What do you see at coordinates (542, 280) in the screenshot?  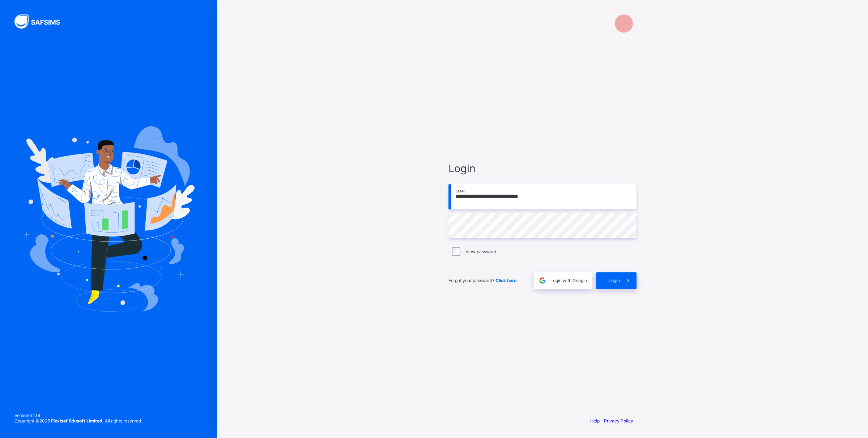 I see `img: google.396cfc9801f0270233282035f929180a.svg` at bounding box center [542, 280].